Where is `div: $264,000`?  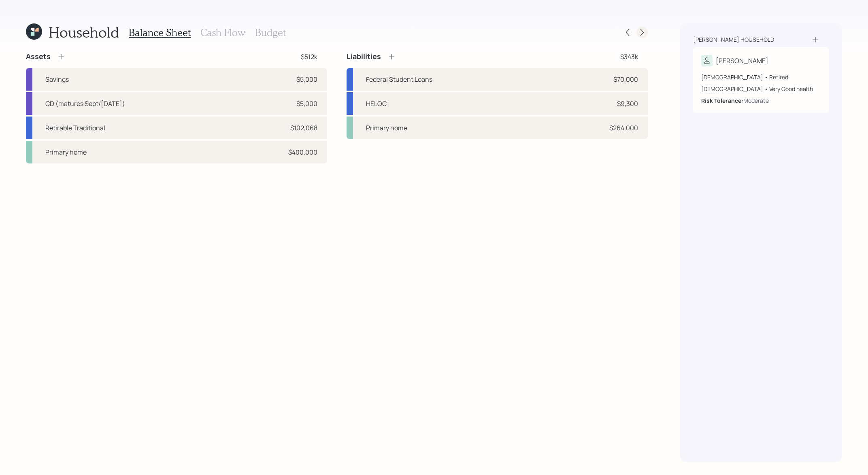 div: $264,000 is located at coordinates (623, 127).